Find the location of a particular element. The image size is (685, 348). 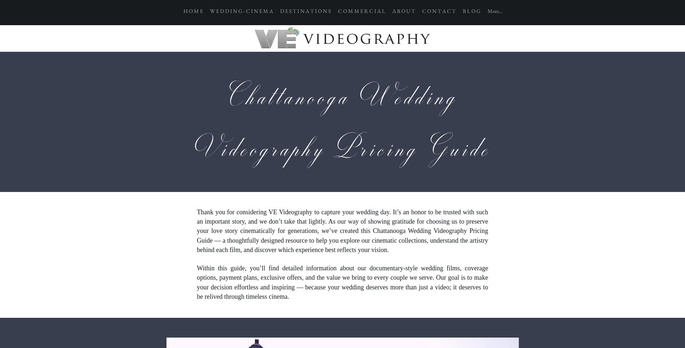

p: W E D D I N G - C I N E M A is located at coordinates (241, 11).